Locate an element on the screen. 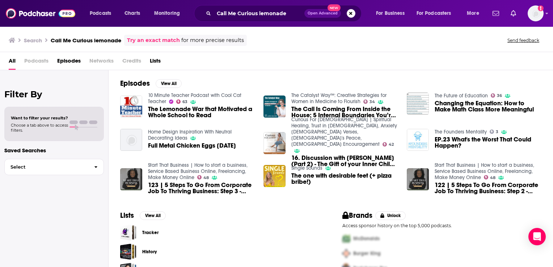 The image size is (553, 267). img: First Pro Logo is located at coordinates (346, 239).